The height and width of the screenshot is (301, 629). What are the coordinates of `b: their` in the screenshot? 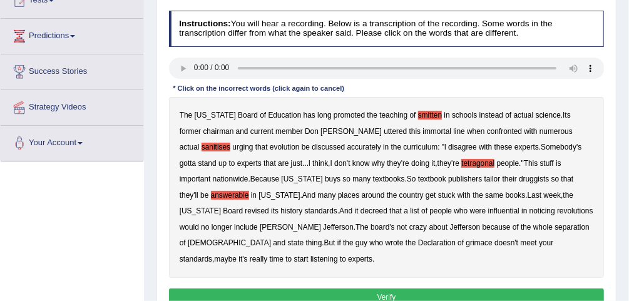 It's located at (509, 179).